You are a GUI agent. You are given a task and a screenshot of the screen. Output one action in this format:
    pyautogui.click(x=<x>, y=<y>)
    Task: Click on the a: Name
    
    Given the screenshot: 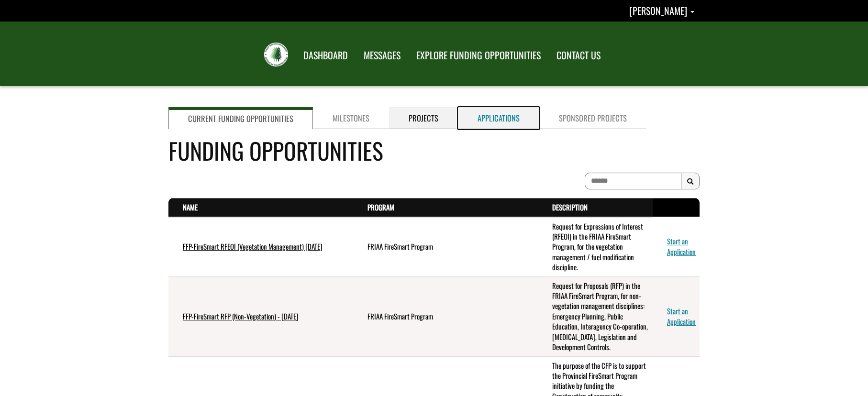 What is the action you would take?
    pyautogui.click(x=190, y=207)
    